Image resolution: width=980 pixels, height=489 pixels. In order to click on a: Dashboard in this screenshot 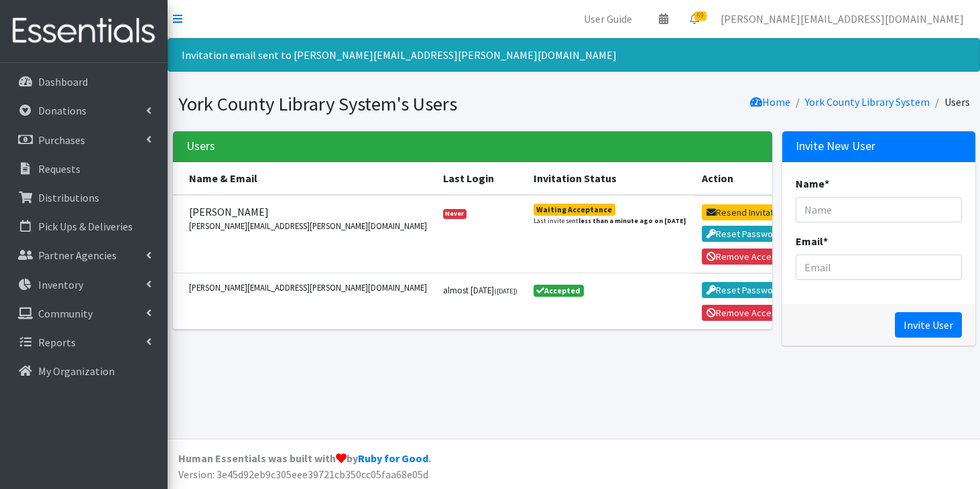, I will do `click(84, 81)`.